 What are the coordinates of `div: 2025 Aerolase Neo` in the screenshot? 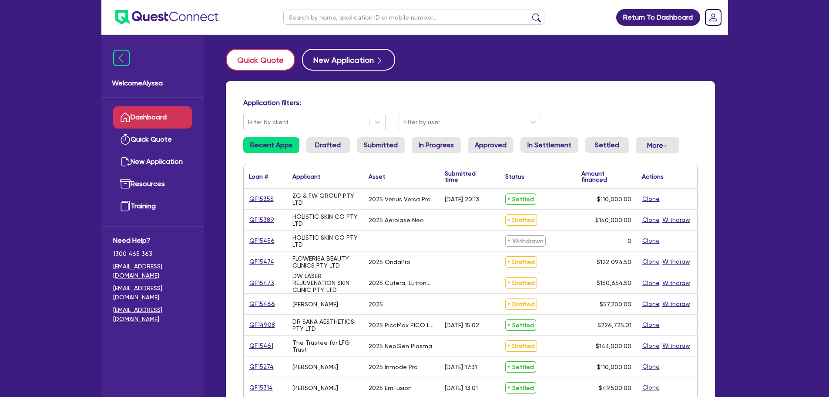 It's located at (396, 220).